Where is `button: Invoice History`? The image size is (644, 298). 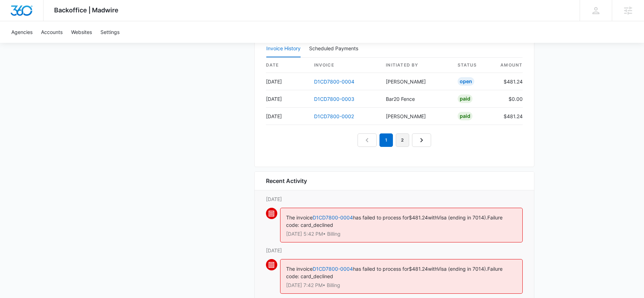 button: Invoice History is located at coordinates (283, 49).